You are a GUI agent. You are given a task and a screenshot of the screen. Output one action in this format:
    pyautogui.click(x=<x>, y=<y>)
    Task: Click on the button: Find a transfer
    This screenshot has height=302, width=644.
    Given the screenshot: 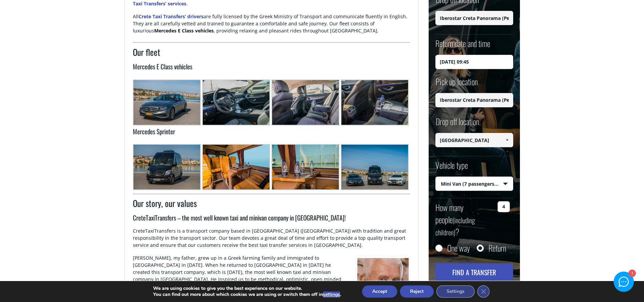 What is the action you would take?
    pyautogui.click(x=474, y=273)
    